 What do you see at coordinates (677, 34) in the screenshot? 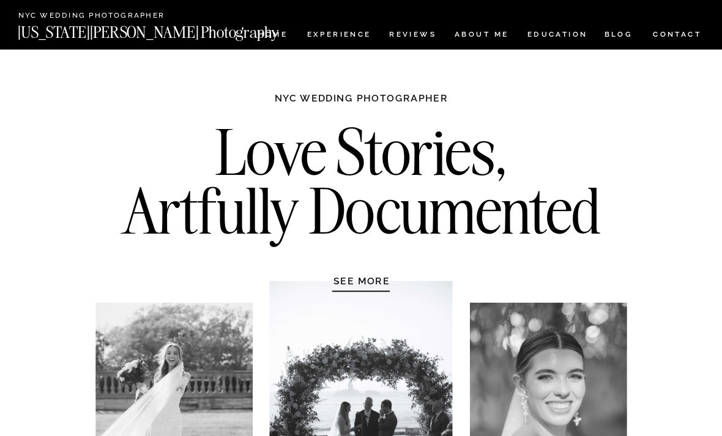
I see `nav: CONTACT` at bounding box center [677, 34].